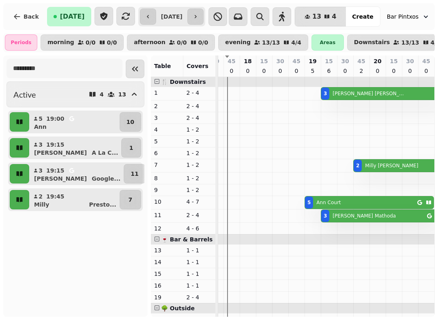  I want to click on p: Ann Court, so click(329, 203).